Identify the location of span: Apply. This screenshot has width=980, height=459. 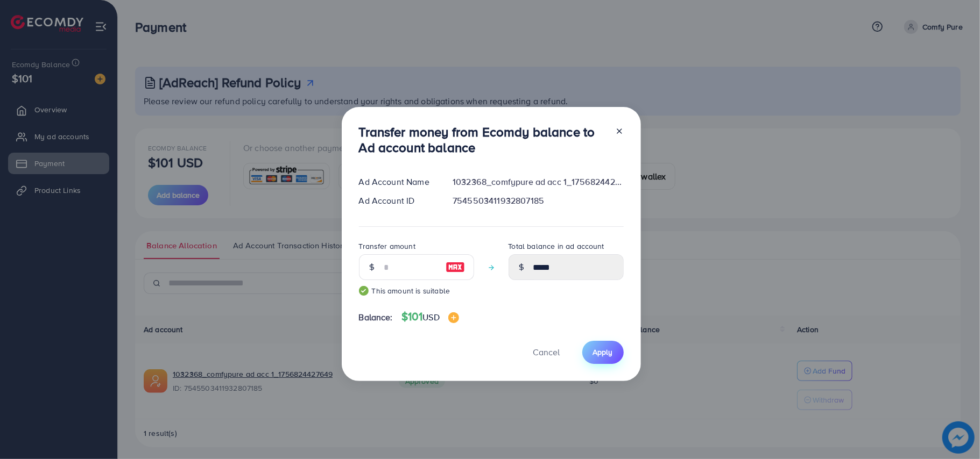
(603, 352).